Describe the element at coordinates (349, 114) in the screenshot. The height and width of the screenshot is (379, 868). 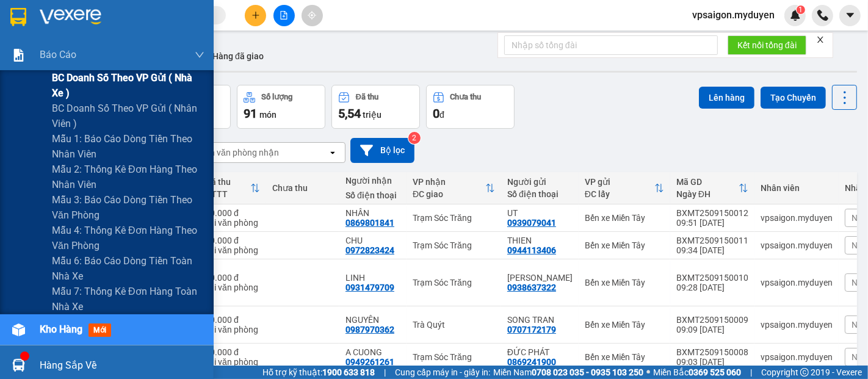
I see `span: 5,54` at that location.